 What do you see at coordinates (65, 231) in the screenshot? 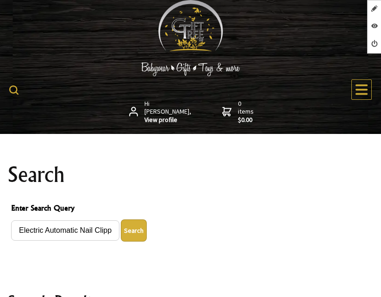
I see `input: Enter Search Query` at bounding box center [65, 231].